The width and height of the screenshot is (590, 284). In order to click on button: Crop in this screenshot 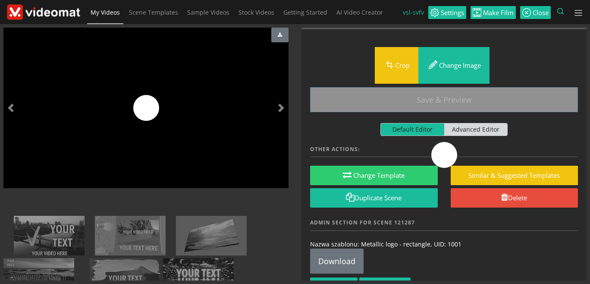, I will do `click(396, 65)`.